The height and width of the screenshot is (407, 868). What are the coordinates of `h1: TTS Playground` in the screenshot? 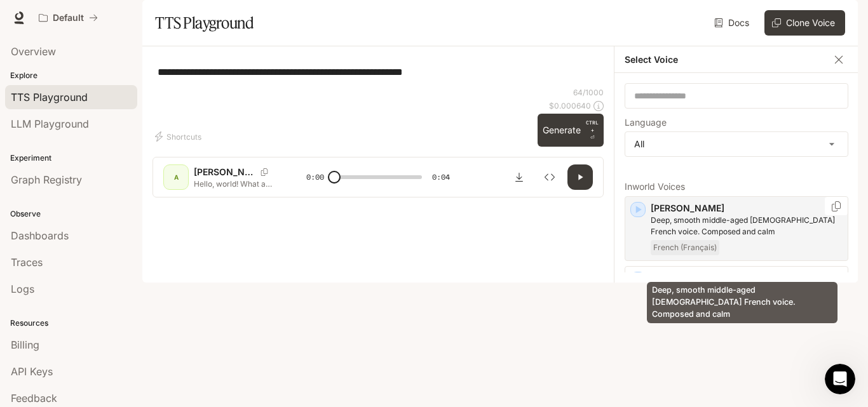 It's located at (204, 23).